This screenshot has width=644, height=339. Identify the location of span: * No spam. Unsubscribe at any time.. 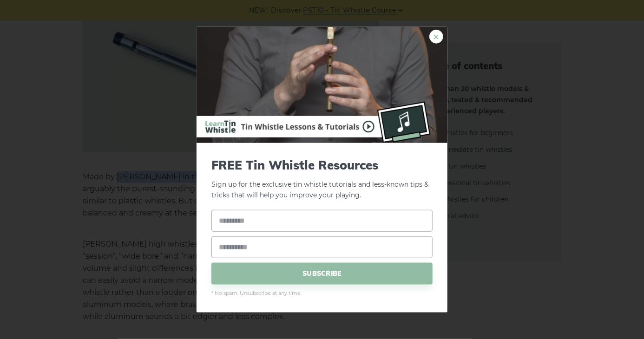
(322, 293).